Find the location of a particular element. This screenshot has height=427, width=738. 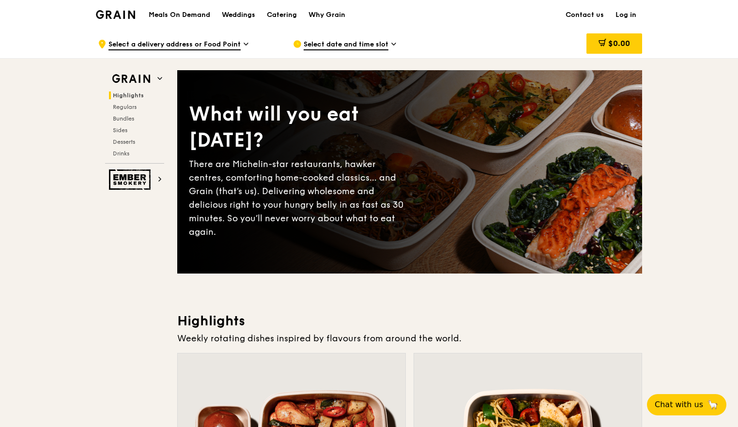

div: Catering is located at coordinates (282, 15).